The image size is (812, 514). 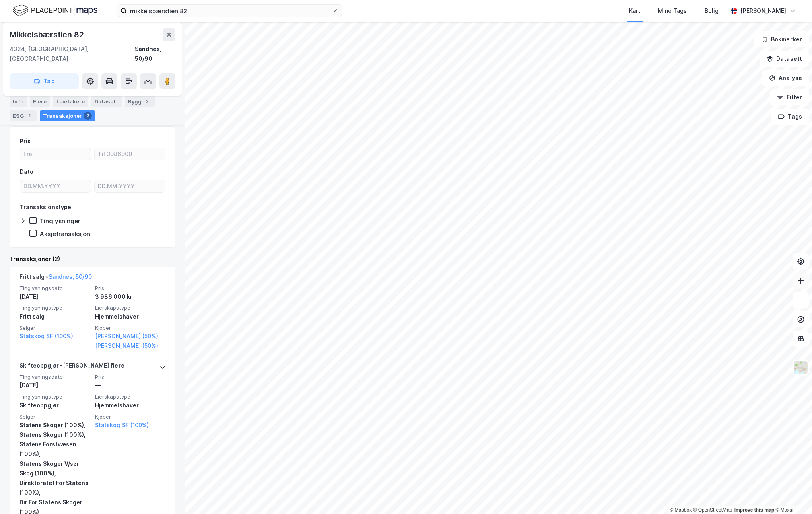 What do you see at coordinates (60, 220) in the screenshot?
I see `div: Tinglysninger` at bounding box center [60, 220].